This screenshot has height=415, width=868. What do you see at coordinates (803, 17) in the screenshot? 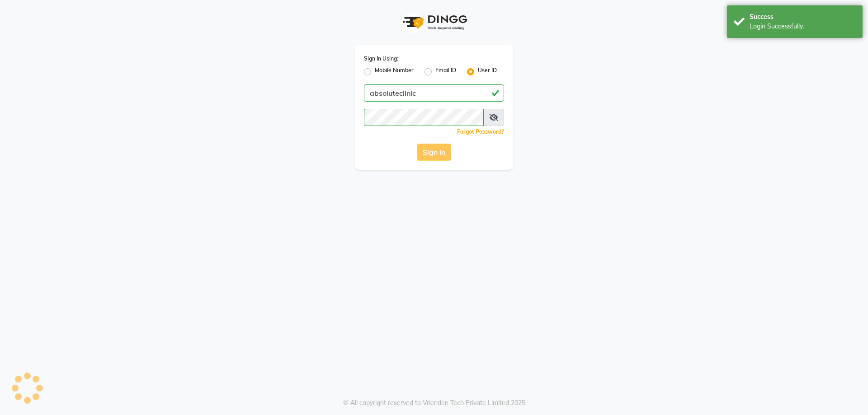
I see `div: Success` at bounding box center [803, 17].